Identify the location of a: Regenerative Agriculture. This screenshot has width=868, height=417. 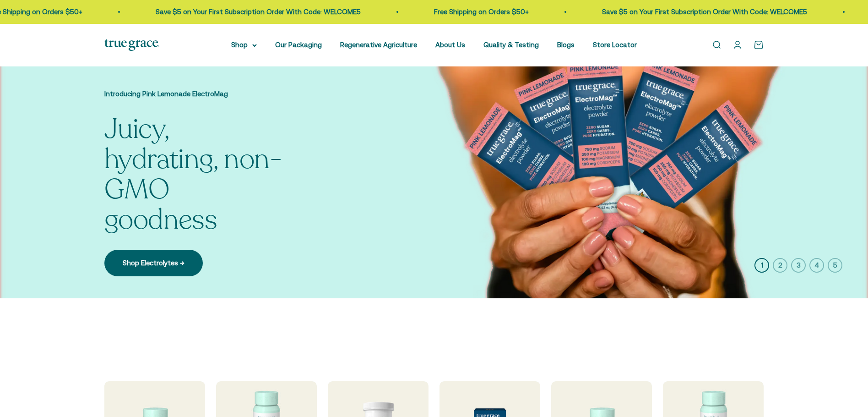
(379, 44).